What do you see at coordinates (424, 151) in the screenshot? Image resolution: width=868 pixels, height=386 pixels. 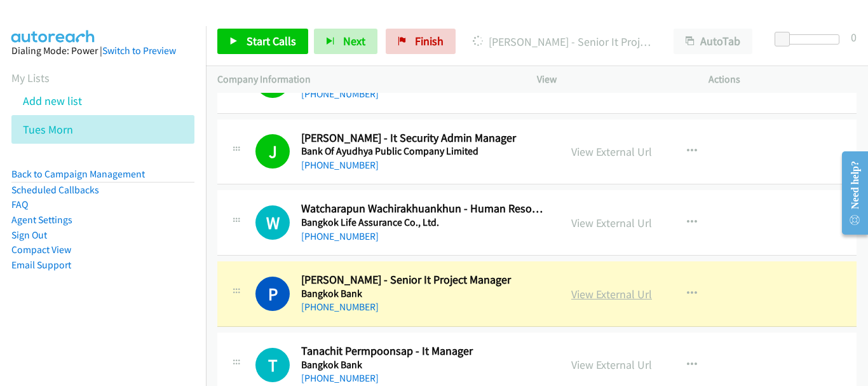 I see `h5: Bank Of Ayudhya Public Company Limited` at bounding box center [424, 151].